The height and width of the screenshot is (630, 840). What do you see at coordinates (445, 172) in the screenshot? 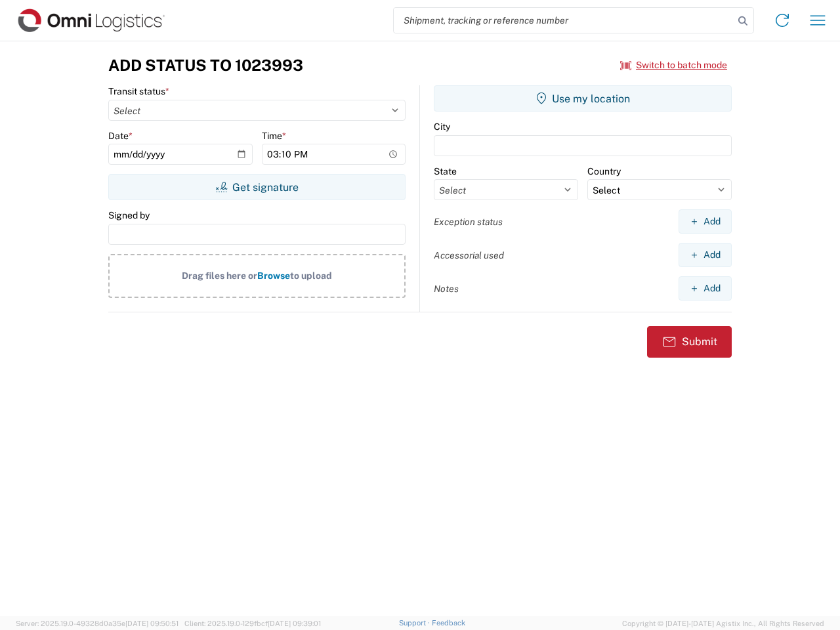
I see `label: State` at bounding box center [445, 172].